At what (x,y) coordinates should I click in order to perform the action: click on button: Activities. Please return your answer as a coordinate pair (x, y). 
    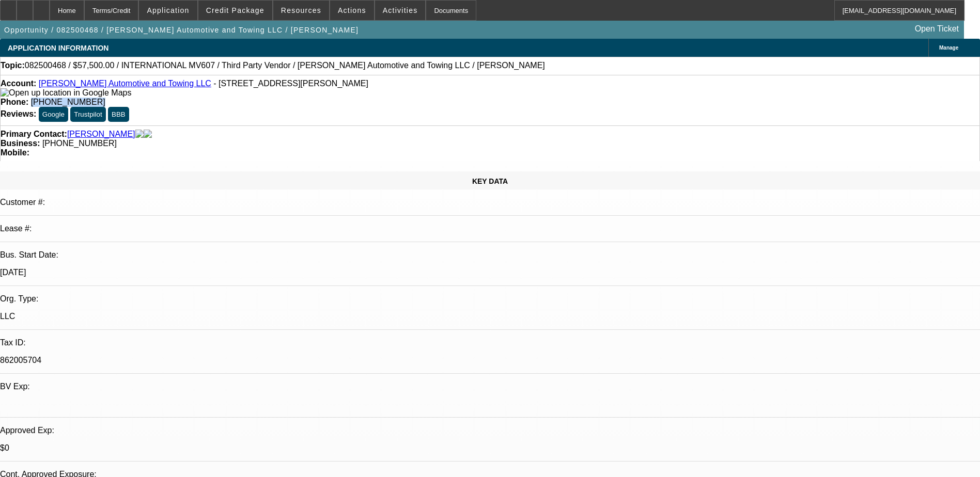
    Looking at the image, I should click on (400, 10).